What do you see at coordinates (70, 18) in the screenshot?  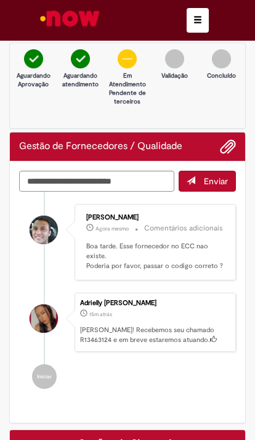 I see `img: ServiceNow` at bounding box center [70, 18].